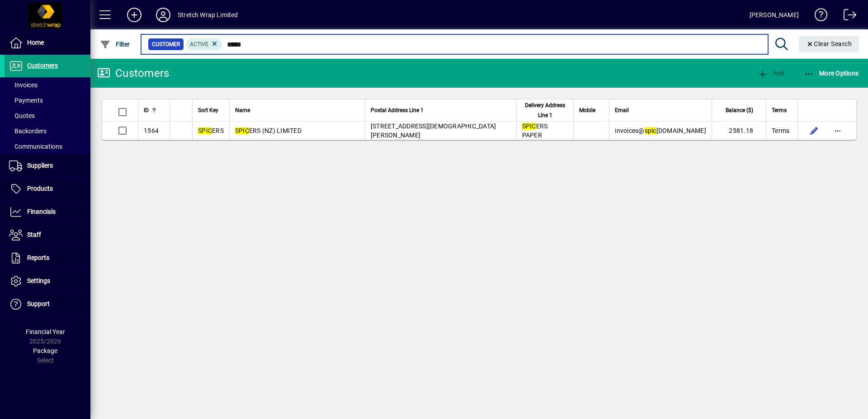 The image size is (868, 419). Describe the element at coordinates (42, 66) in the screenshot. I see `span: Customers` at that location.